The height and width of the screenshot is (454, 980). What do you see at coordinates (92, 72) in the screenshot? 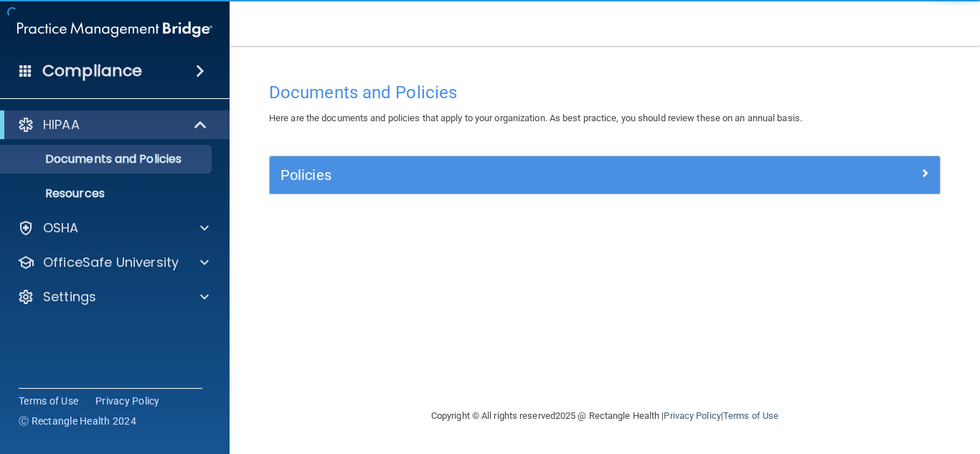
I see `h4: Compliance` at bounding box center [92, 72].